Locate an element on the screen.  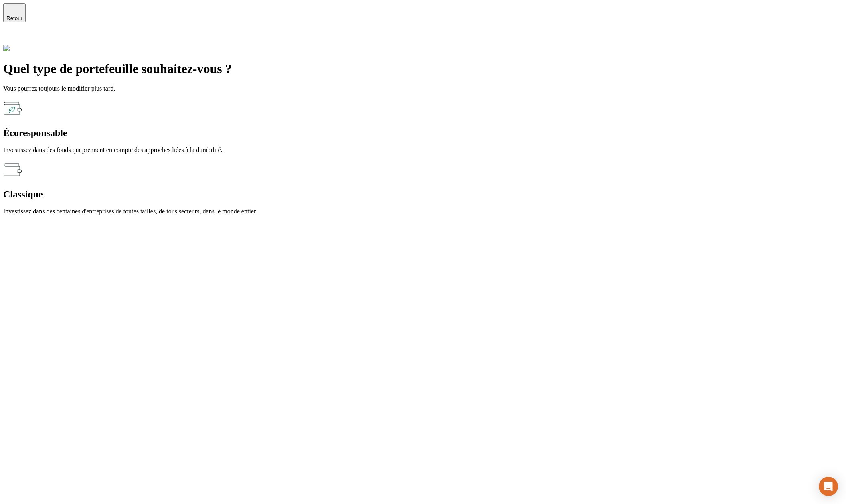
h1: Quel type de portefeuille souhaitez-vous ? is located at coordinates (423, 68).